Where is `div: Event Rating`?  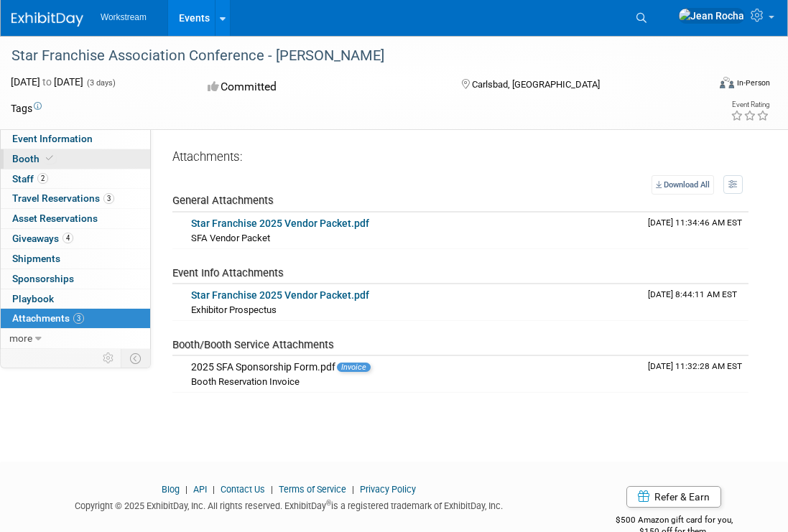 div: Event Rating is located at coordinates (750, 105).